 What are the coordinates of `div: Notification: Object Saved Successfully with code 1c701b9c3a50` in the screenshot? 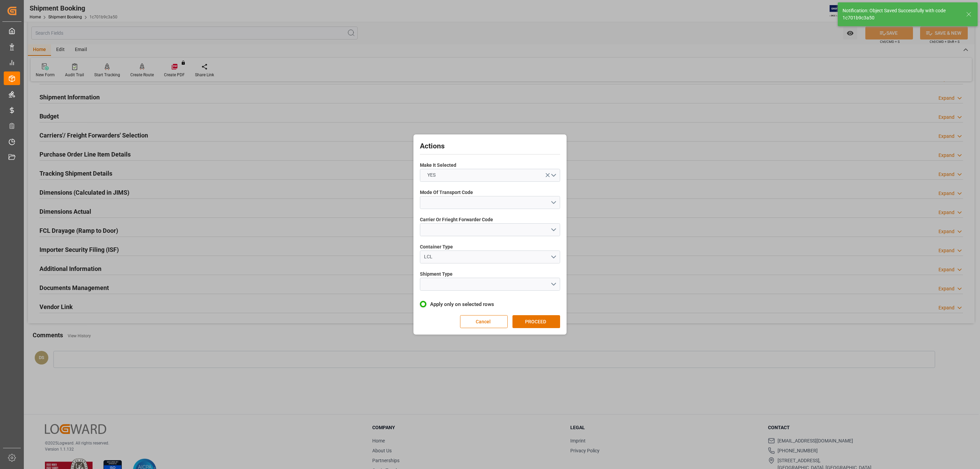 It's located at (901, 15).